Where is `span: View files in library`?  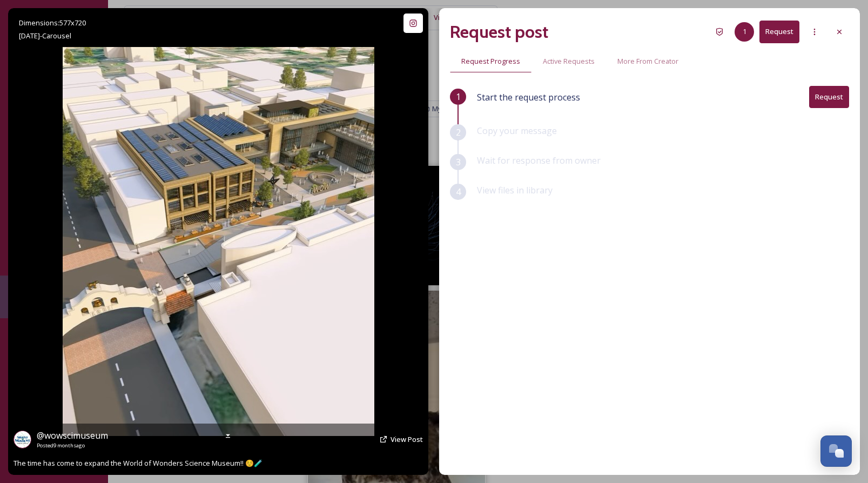
span: View files in library is located at coordinates (515, 190).